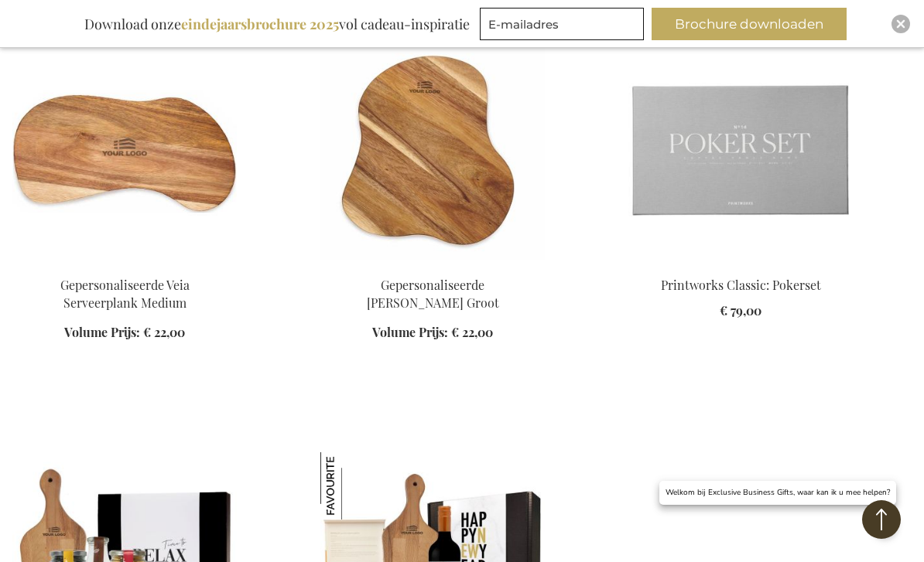  Describe the element at coordinates (125, 294) in the screenshot. I see `a: Gepersonaliseerde Veia Serveerplank Medium` at that location.